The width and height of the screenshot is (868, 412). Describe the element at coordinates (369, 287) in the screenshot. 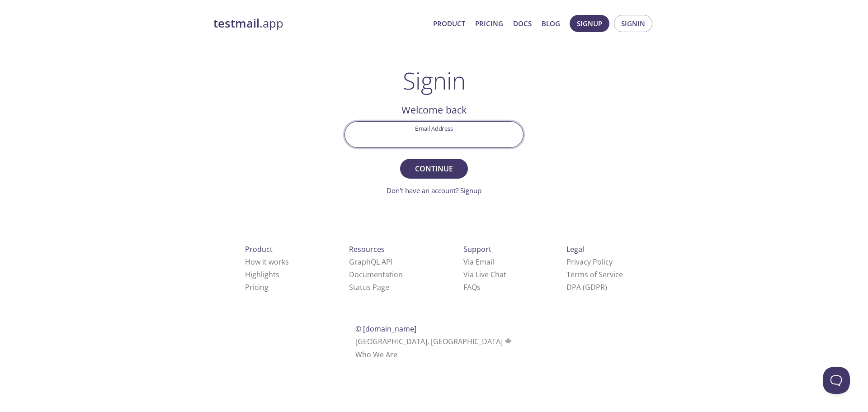

I see `a: Status Page` at that location.